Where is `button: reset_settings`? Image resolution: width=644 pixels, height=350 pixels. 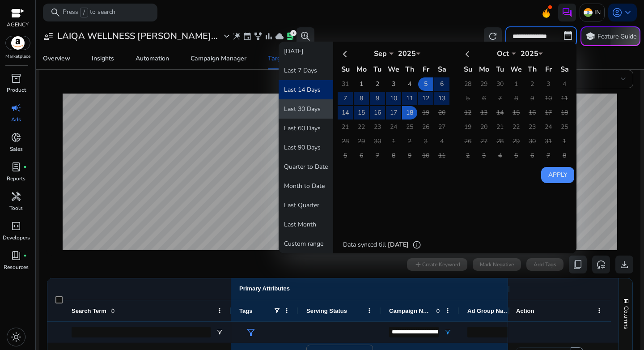
button: reset_settings is located at coordinates (601, 265).